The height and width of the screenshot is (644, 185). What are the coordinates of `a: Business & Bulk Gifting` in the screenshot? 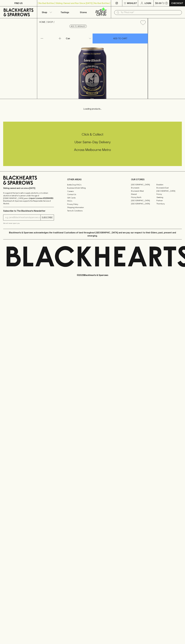 It's located at (92, 188).